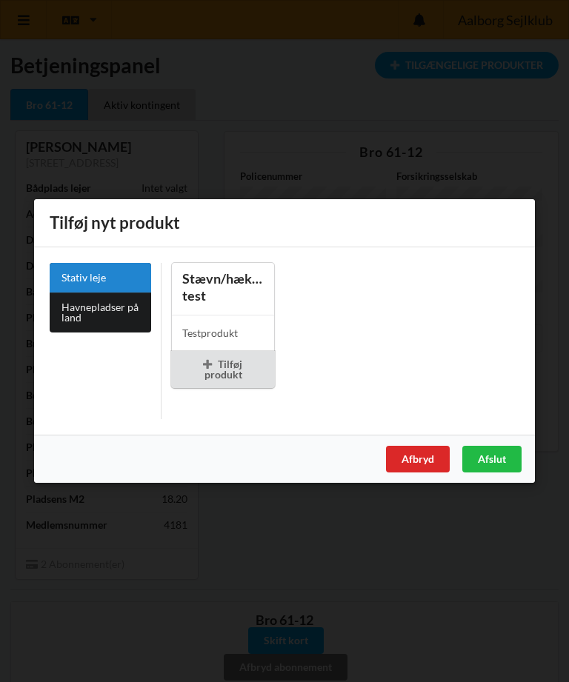  I want to click on div: Afbryd, so click(418, 459).